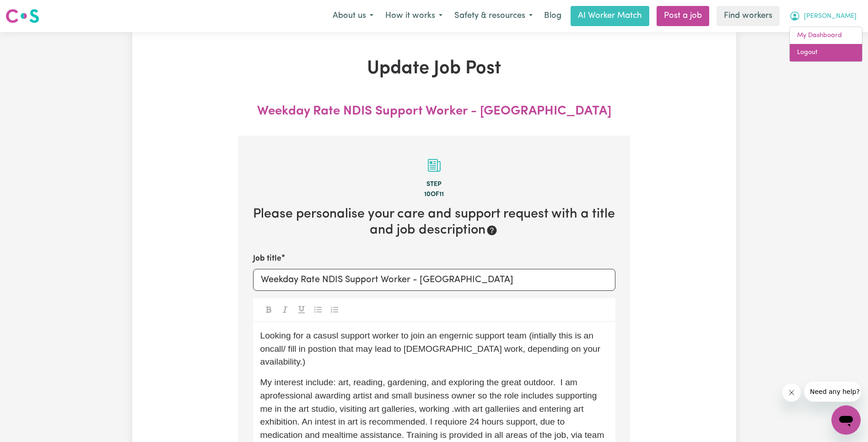  I want to click on a: Find workers, so click(748, 16).